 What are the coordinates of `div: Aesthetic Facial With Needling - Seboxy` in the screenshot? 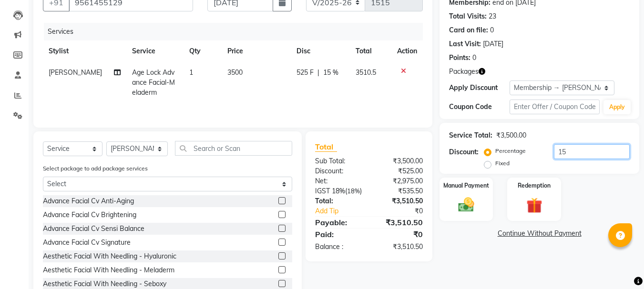 It's located at (104, 284).